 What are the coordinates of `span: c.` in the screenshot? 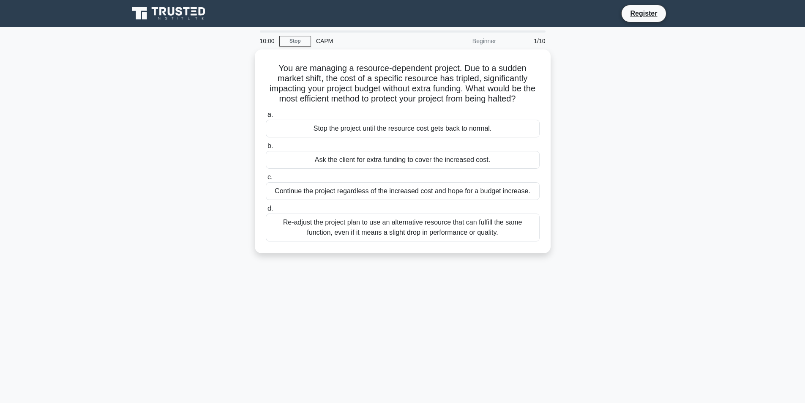 It's located at (270, 177).